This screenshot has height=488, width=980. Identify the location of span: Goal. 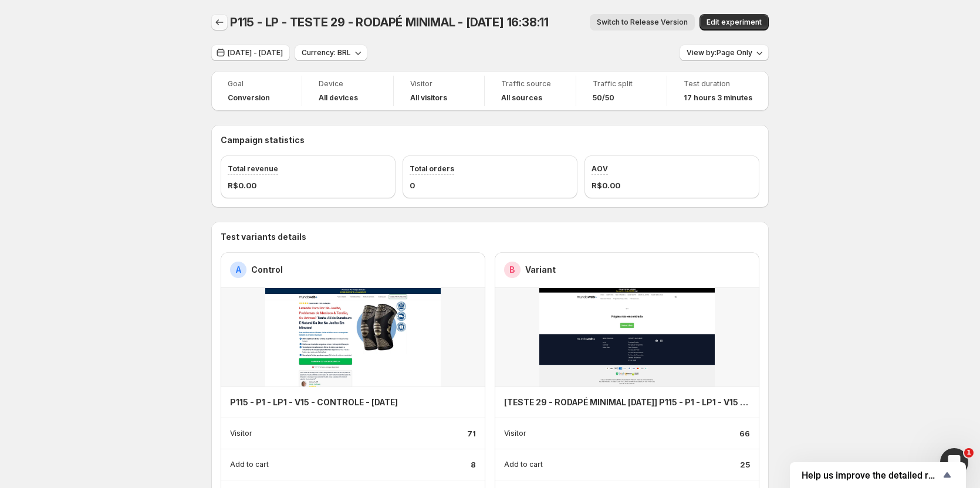
(256, 84).